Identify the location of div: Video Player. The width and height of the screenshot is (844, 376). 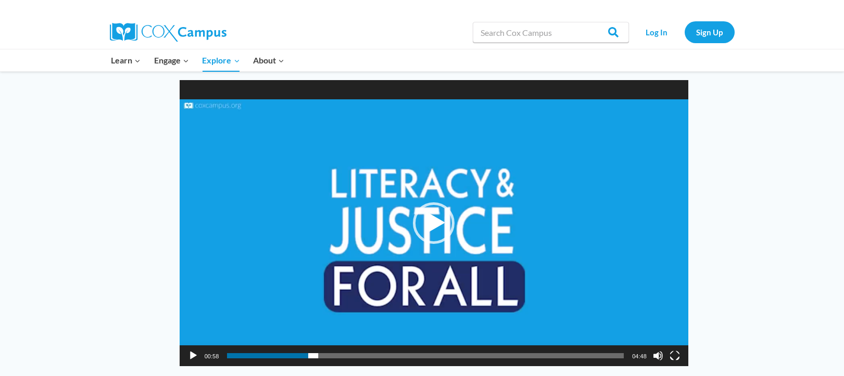
(434, 223).